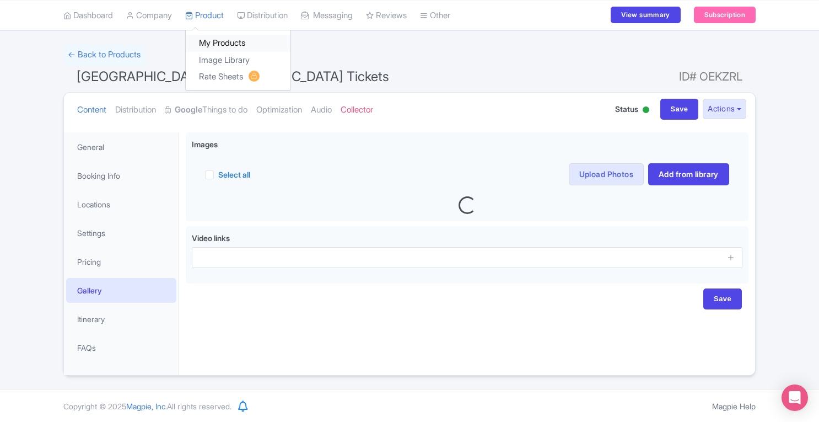  Describe the element at coordinates (189, 110) in the screenshot. I see `strong: Google` at that location.